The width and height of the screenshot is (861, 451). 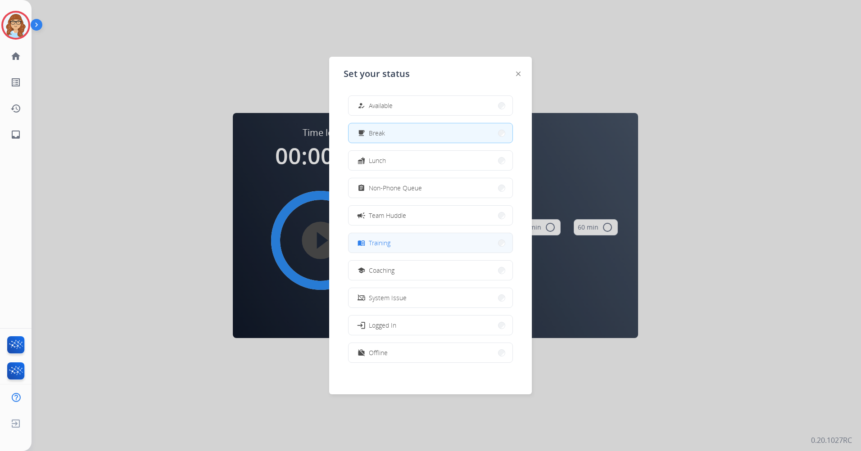 What do you see at coordinates (377, 133) in the screenshot?
I see `span: Break` at bounding box center [377, 133].